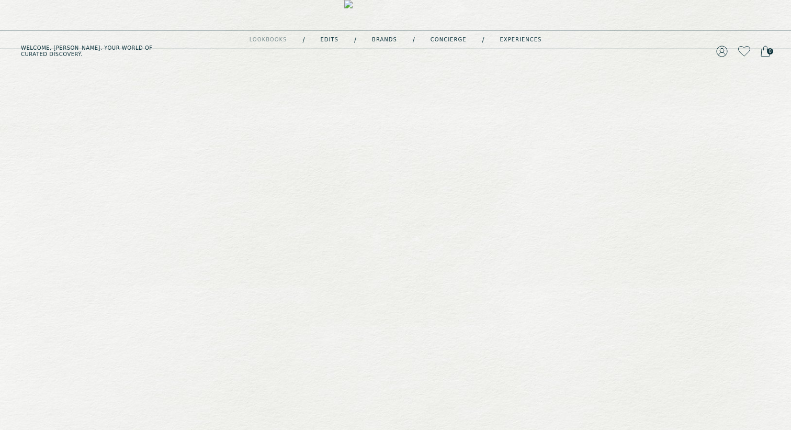 The height and width of the screenshot is (430, 791). I want to click on a: 0, so click(766, 51).